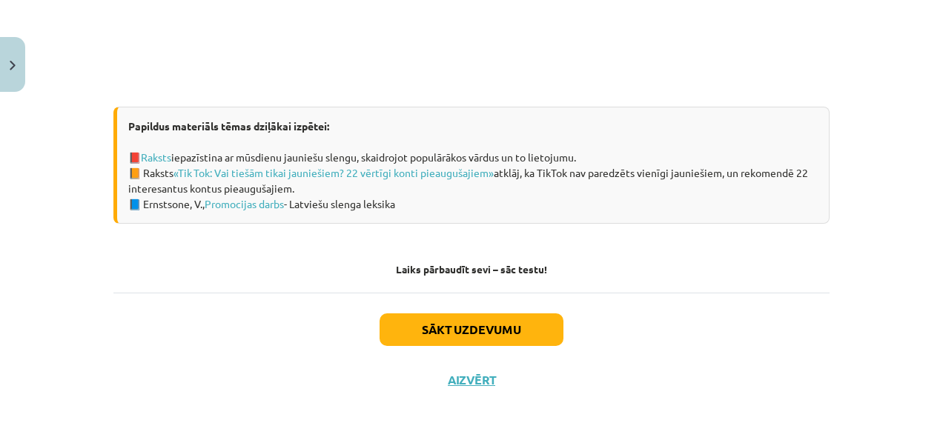 The image size is (943, 440). I want to click on b: Papildus materiāls tēmas dziļākai izpētei:, so click(228, 126).